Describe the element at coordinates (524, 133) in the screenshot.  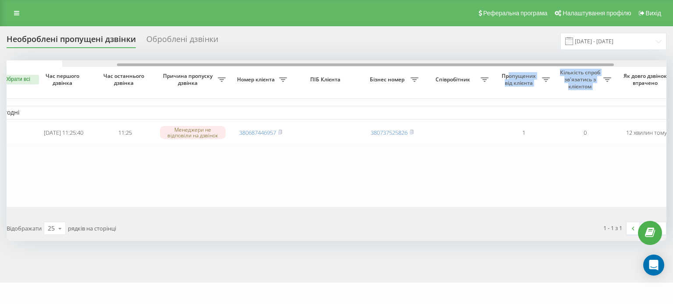
I see `td: 1` at that location.